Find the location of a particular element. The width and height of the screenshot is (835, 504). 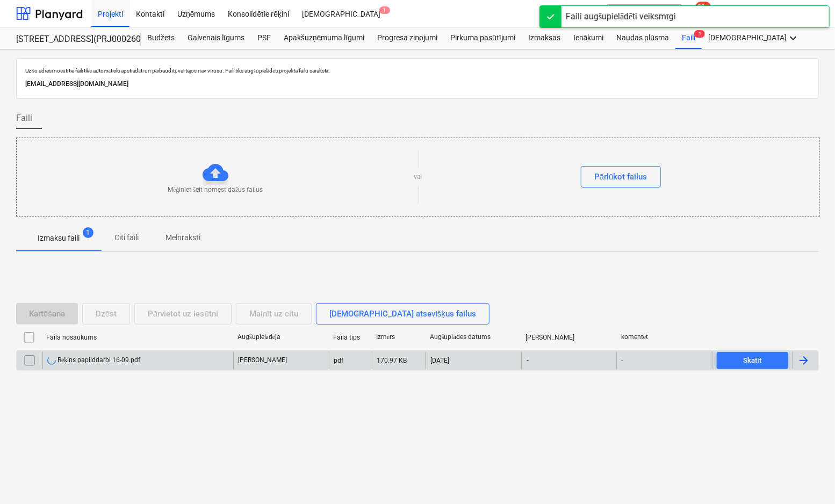

div: 170.97 KB is located at coordinates (392, 360).